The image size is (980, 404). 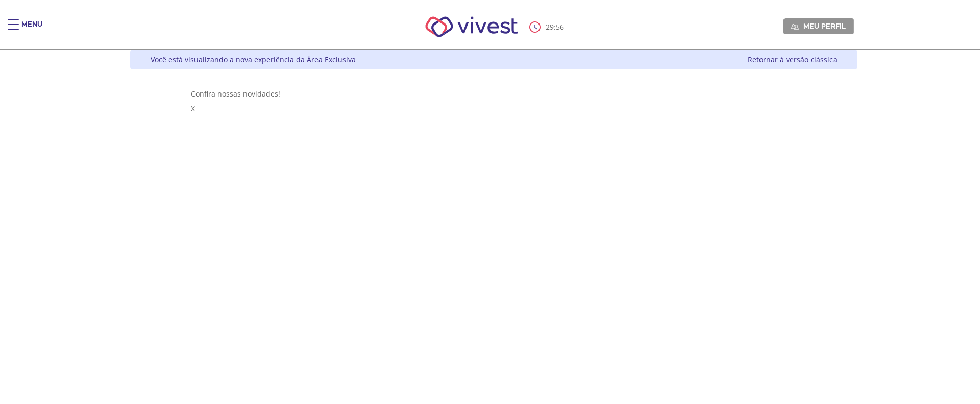 I want to click on span: 56, so click(x=560, y=27).